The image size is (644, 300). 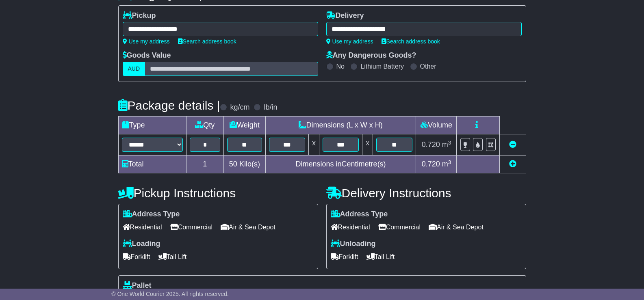 What do you see at coordinates (137, 286) in the screenshot?
I see `label: Pallet` at bounding box center [137, 286].